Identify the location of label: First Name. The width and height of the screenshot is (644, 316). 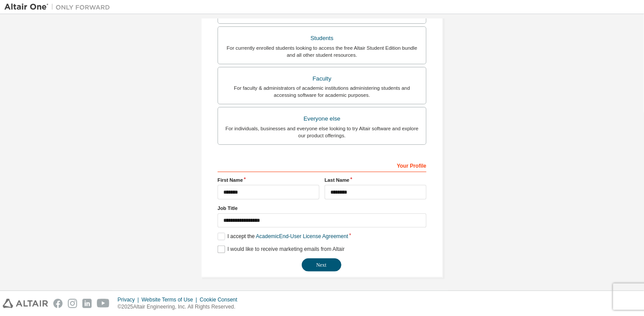
(268, 180).